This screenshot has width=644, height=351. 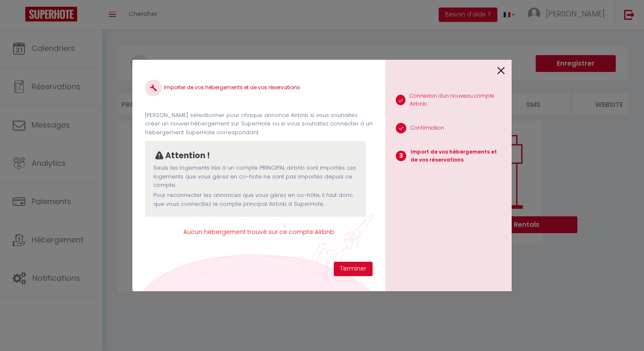 I want to click on p: Import de vos hébergements et de vos réservations, so click(x=458, y=156).